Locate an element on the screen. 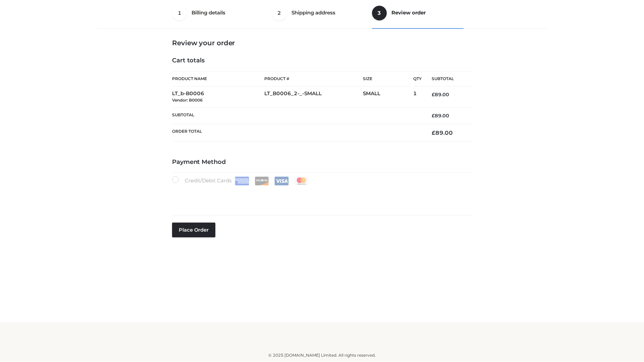 This screenshot has height=362, width=644. label: Credit/Debit Cards is located at coordinates (241, 181).